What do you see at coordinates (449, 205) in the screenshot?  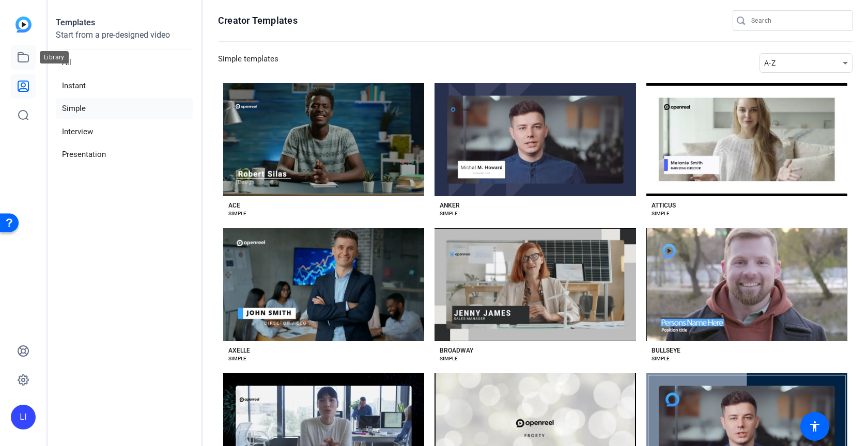 I see `div: ANKER` at bounding box center [449, 205].